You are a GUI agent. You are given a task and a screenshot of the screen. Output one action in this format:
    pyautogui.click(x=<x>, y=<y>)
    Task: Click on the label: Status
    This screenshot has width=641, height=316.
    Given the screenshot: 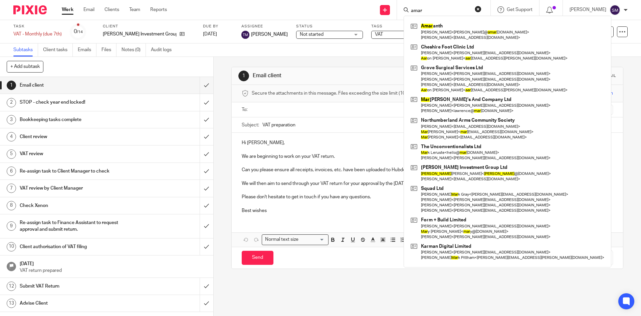 What is the action you would take?
    pyautogui.click(x=330, y=26)
    